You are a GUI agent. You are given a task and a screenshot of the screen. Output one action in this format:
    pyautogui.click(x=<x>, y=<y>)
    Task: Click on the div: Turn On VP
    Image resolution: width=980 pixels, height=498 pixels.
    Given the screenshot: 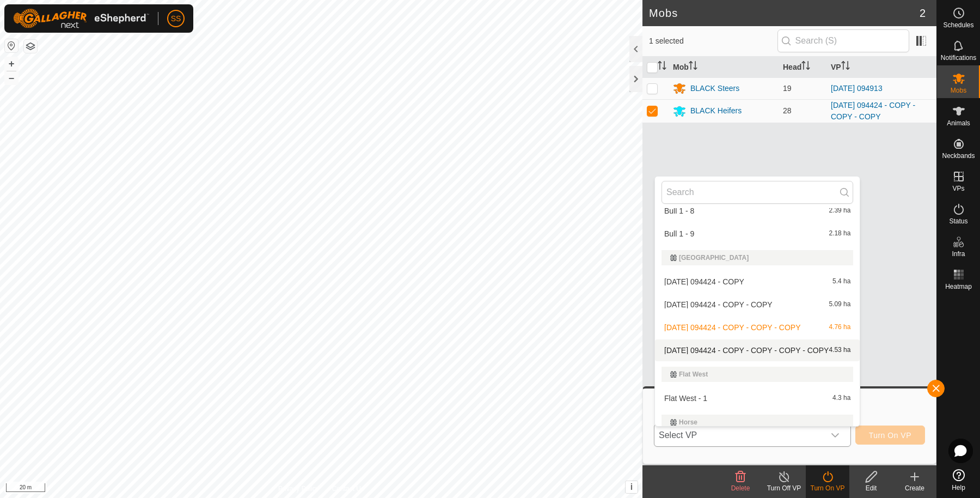 What is the action you would take?
    pyautogui.click(x=827, y=488)
    